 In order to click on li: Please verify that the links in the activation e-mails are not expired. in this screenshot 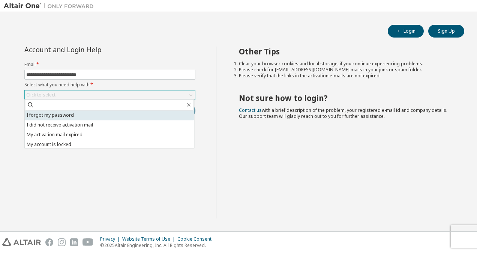, I will do `click(345, 76)`.